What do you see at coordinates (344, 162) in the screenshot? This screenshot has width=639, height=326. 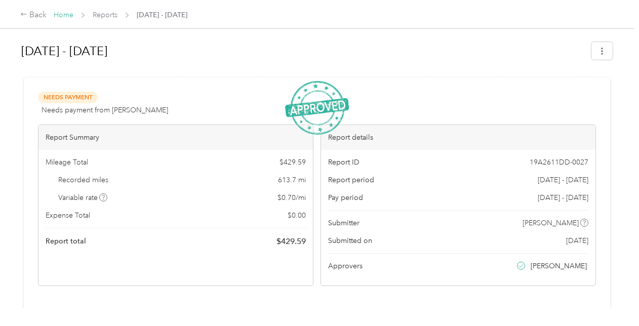 I see `span: Report ID` at bounding box center [344, 162].